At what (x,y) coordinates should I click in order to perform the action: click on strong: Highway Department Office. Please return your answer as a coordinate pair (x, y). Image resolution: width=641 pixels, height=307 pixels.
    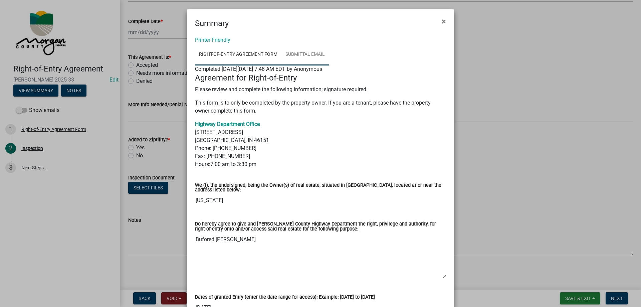
    Looking at the image, I should click on (227, 124).